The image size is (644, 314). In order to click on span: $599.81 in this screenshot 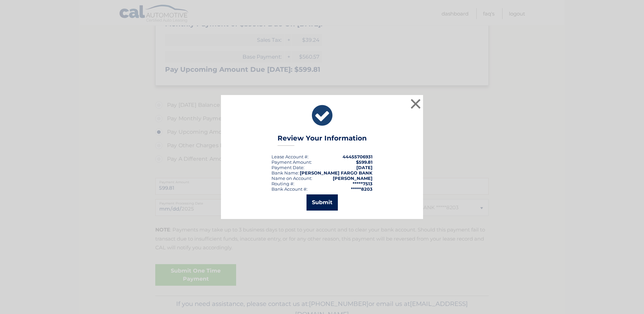, I will do `click(364, 162)`.